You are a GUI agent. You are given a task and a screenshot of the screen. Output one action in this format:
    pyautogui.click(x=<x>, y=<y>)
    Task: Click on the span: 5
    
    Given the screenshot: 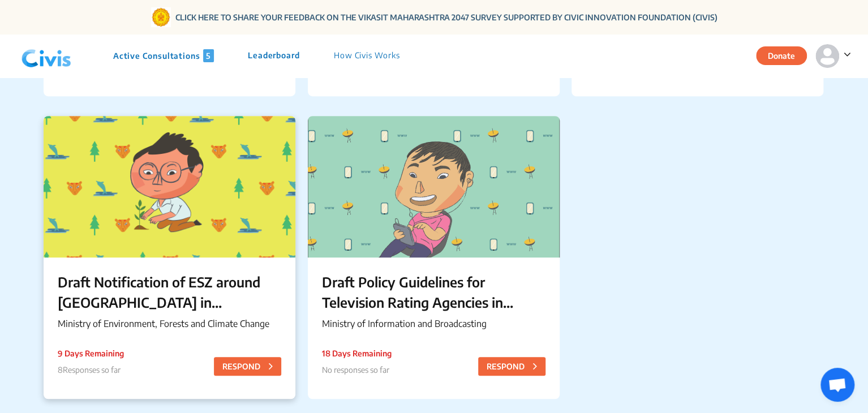 What is the action you would take?
    pyautogui.click(x=208, y=55)
    